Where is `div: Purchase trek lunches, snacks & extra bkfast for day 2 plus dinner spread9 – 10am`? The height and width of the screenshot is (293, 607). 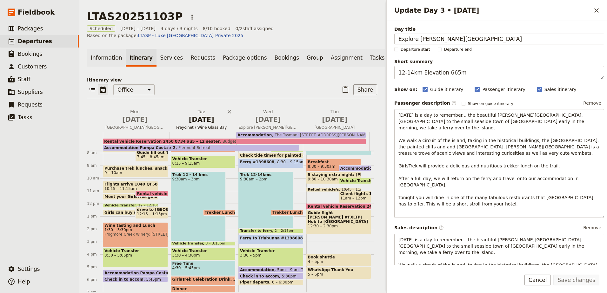 div: Purchase trek lunches, snacks & extra bkfast for day 2 plus dinner spread9 – 10am is located at coordinates (135, 171).